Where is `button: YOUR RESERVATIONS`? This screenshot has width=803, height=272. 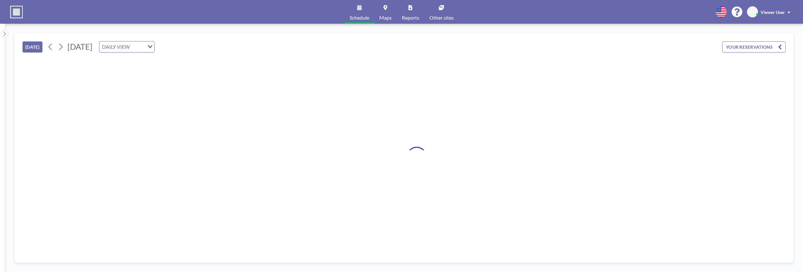
button: YOUR RESERVATIONS is located at coordinates (754, 47).